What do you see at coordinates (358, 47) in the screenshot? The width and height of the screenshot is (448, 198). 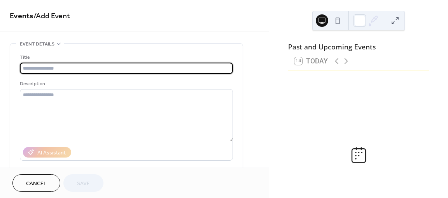 I see `div: Past and Upcoming Events` at bounding box center [358, 47].